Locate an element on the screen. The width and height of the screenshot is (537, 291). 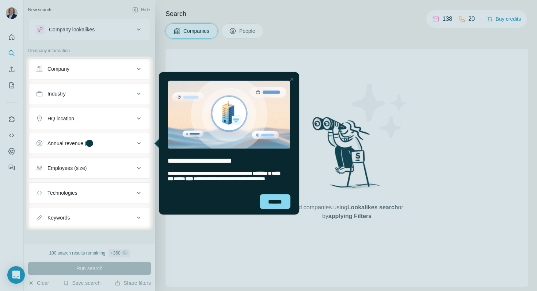
button: Keywords is located at coordinates (89, 218).